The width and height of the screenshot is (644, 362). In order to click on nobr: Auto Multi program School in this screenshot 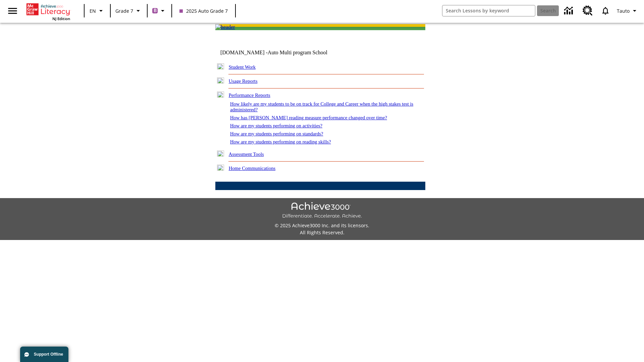, I will do `click(298, 52)`.